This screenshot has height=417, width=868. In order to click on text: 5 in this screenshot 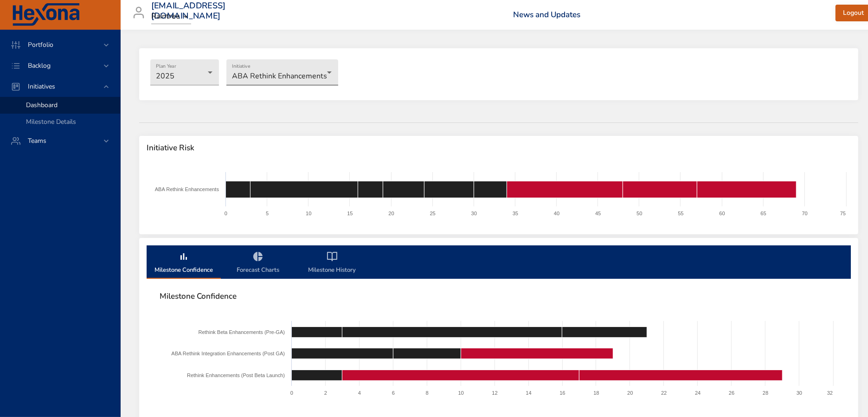, I will do `click(267, 214)`.